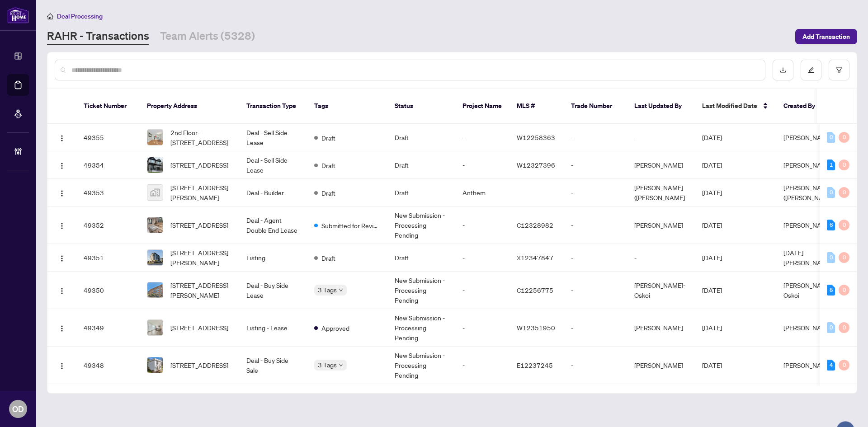 Image resolution: width=868 pixels, height=427 pixels. Describe the element at coordinates (50, 16) in the screenshot. I see `span: home` at that location.